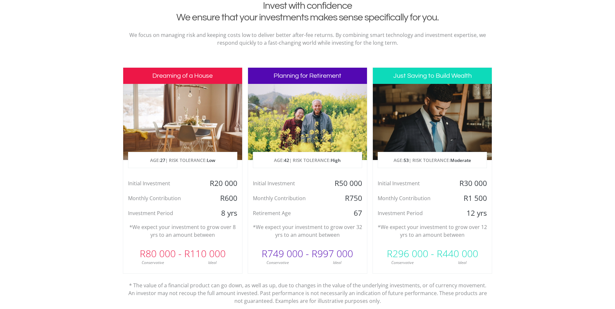 The width and height of the screenshot is (615, 309). Describe the element at coordinates (308, 39) in the screenshot. I see `p: We focus on managing risk and keeping costs low to deliver better after-fee returns. By combining...` at that location.